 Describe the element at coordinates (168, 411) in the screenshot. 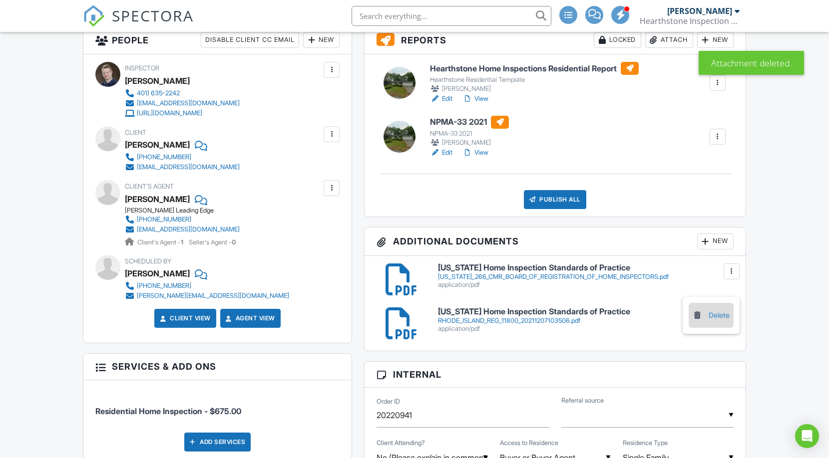

I see `span: Residential Home Inspection - $675.00` at that location.